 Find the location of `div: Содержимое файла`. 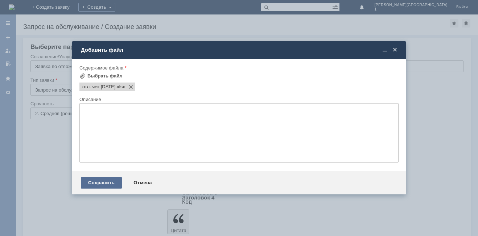

div: Содержимое файла is located at coordinates (238, 68).